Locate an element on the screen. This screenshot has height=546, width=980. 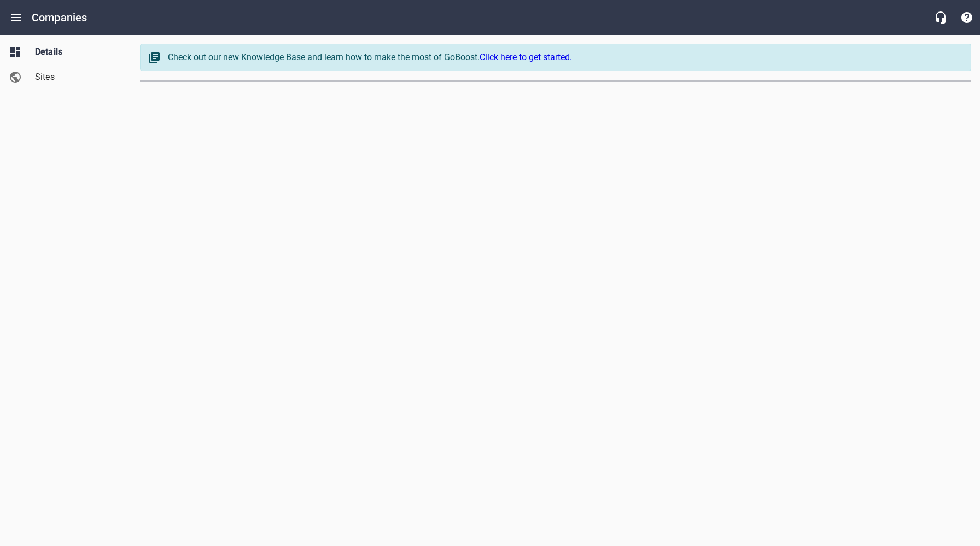
span: Details is located at coordinates (77, 52).